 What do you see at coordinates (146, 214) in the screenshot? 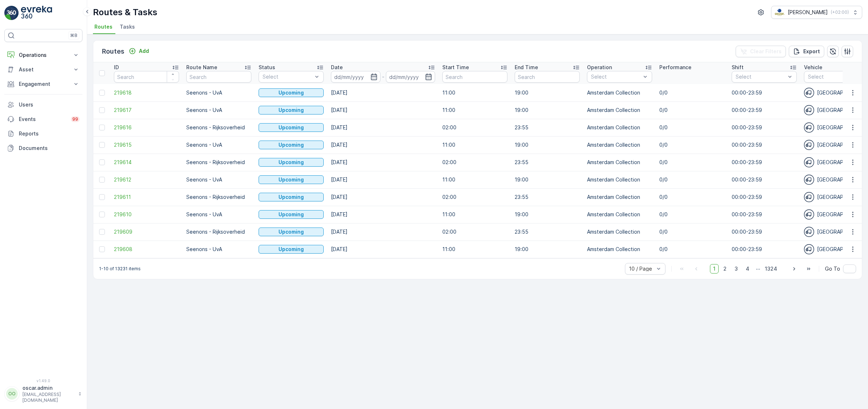
I see `a: 219610` at bounding box center [146, 214].